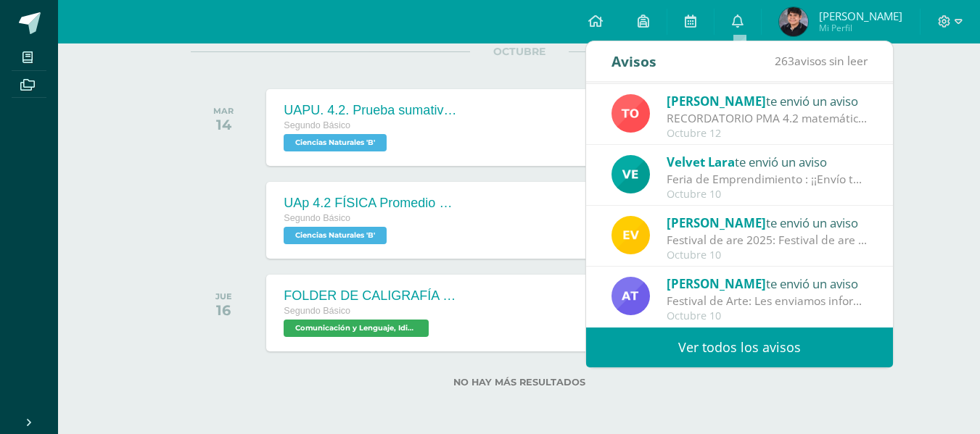  I want to click on div: UAPU. 4.2. Prueba sumativa 4.2, so click(371, 110).